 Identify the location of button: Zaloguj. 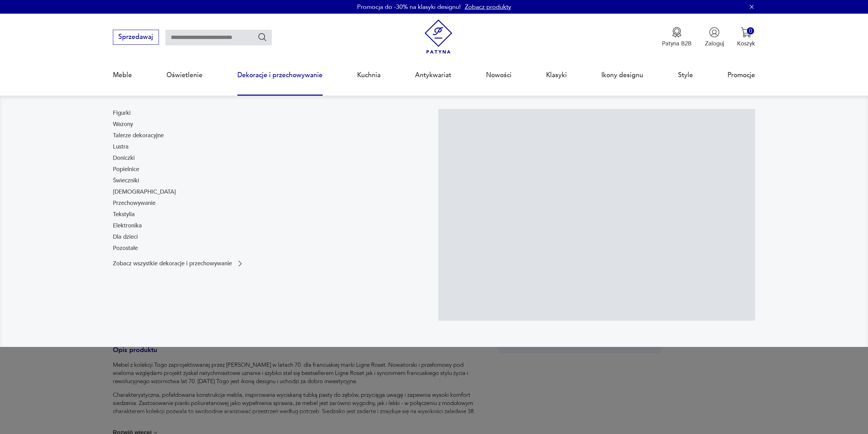
(715, 37).